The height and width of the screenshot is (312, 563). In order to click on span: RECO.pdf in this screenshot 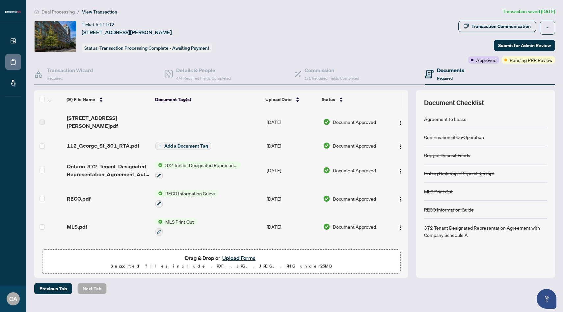, I will do `click(79, 199)`.